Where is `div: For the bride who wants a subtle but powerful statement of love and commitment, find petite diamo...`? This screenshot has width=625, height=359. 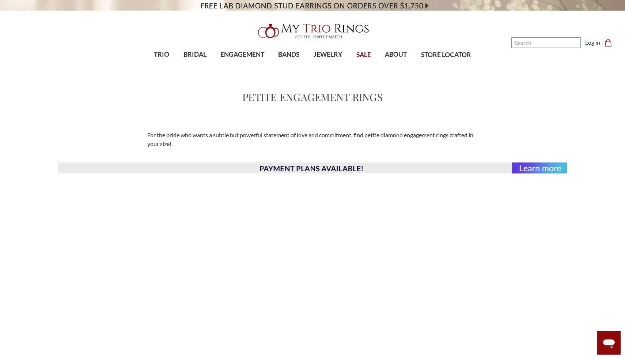
div: For the bride who wants a subtle but powerful statement of love and commitment, find petite diamo... is located at coordinates (312, 139).